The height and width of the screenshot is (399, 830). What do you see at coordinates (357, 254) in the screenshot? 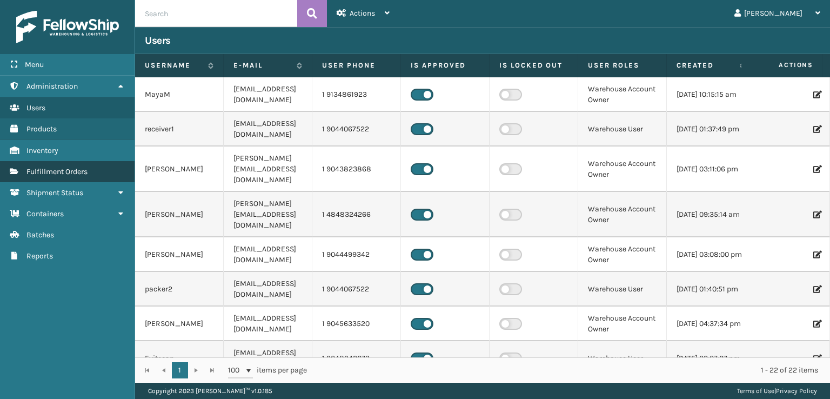
I see `td: 1 9044499342` at bounding box center [357, 254].